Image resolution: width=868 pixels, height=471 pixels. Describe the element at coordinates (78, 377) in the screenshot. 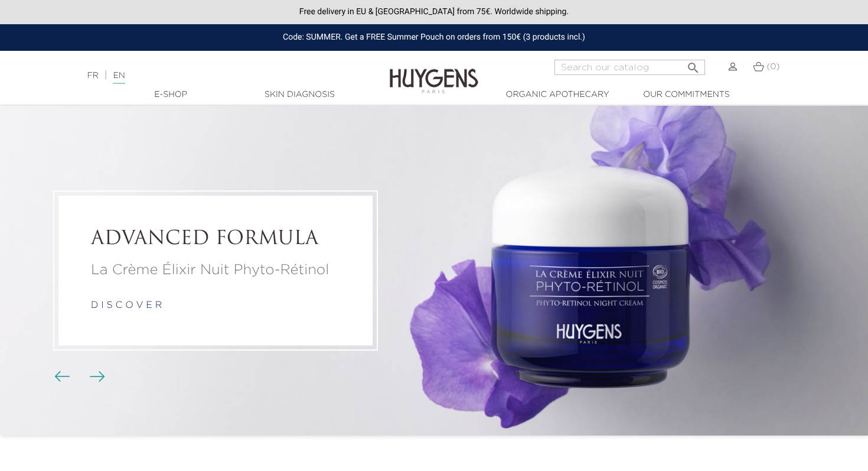

I see `div: Carousel buttons` at that location.